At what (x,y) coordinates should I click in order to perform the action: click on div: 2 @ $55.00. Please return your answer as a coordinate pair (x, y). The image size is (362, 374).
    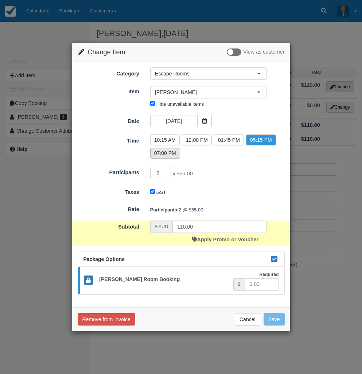
    Looking at the image, I should click on (217, 210).